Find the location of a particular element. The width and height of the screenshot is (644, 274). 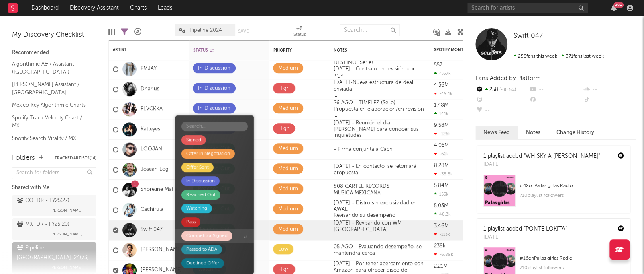

div: Folders is located at coordinates (23, 158).